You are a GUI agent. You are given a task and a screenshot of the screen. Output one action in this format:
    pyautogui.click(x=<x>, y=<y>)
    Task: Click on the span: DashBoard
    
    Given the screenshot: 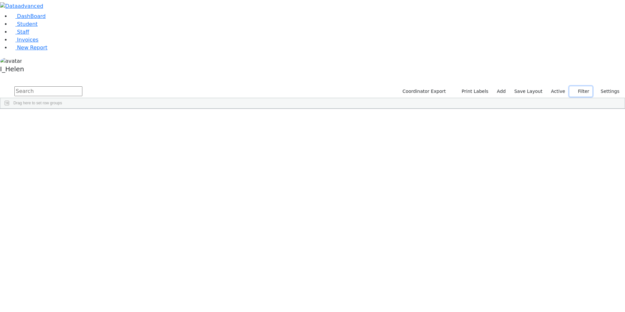 What is the action you would take?
    pyautogui.click(x=31, y=16)
    